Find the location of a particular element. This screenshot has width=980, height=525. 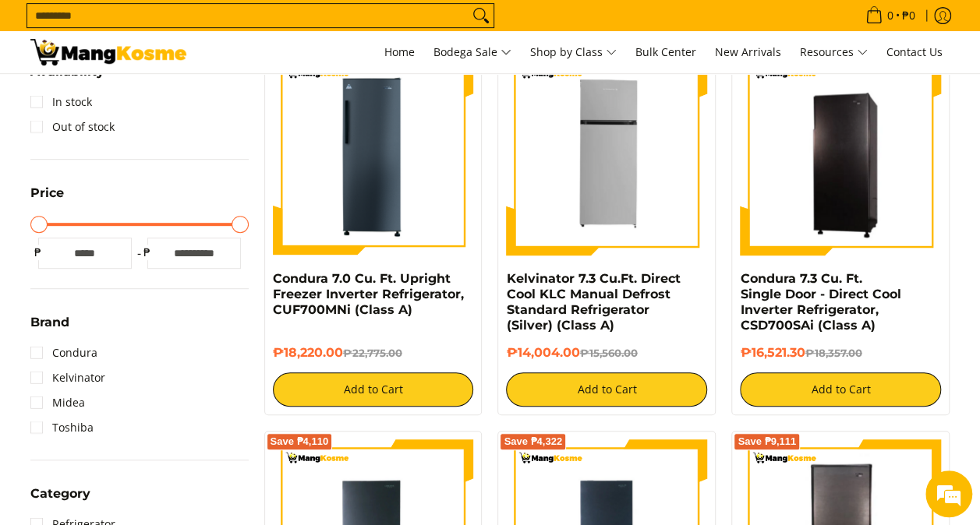

a: Bulk Center is located at coordinates (666, 52).